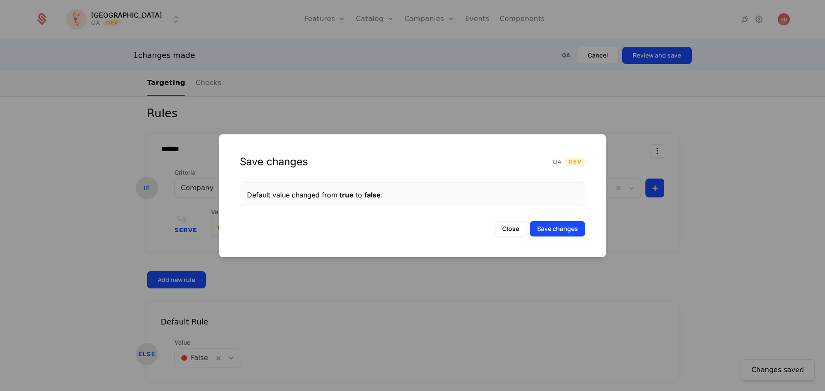  I want to click on div: Default value changed from to ., so click(412, 195).